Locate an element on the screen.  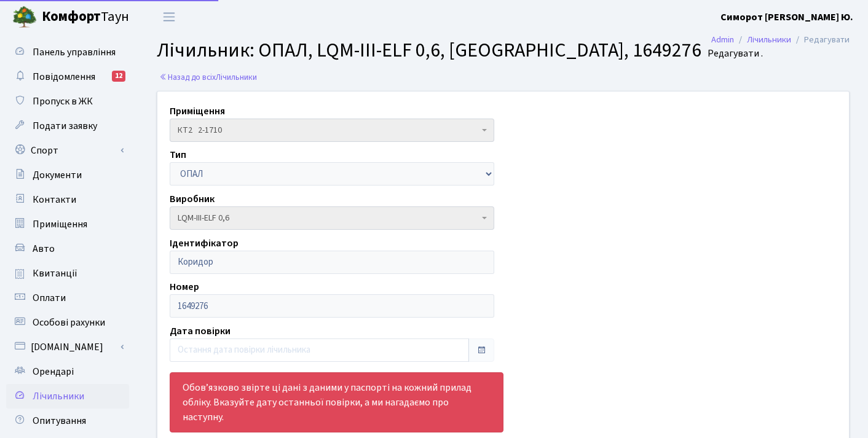
a: Контакти is located at coordinates (68, 200).